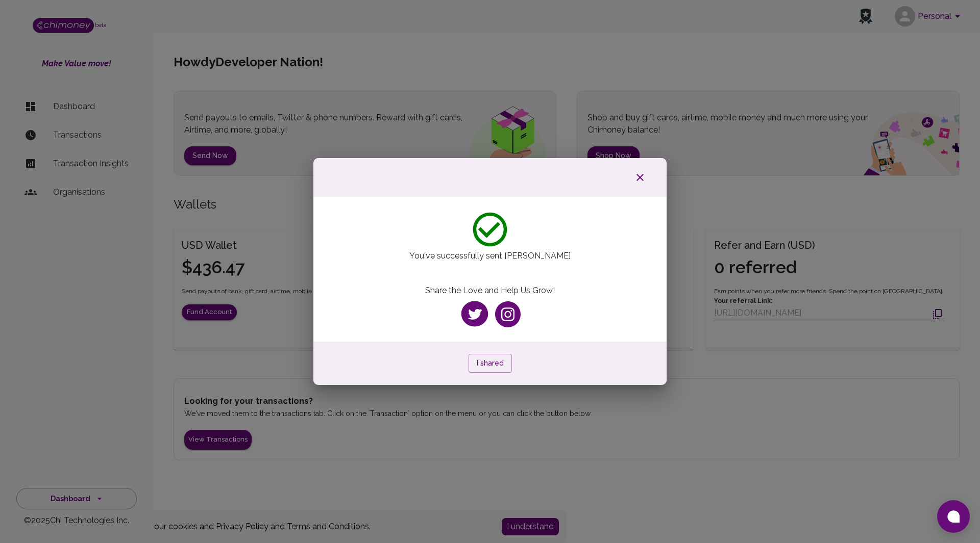 This screenshot has height=543, width=980. I want to click on button: I shared, so click(490, 363).